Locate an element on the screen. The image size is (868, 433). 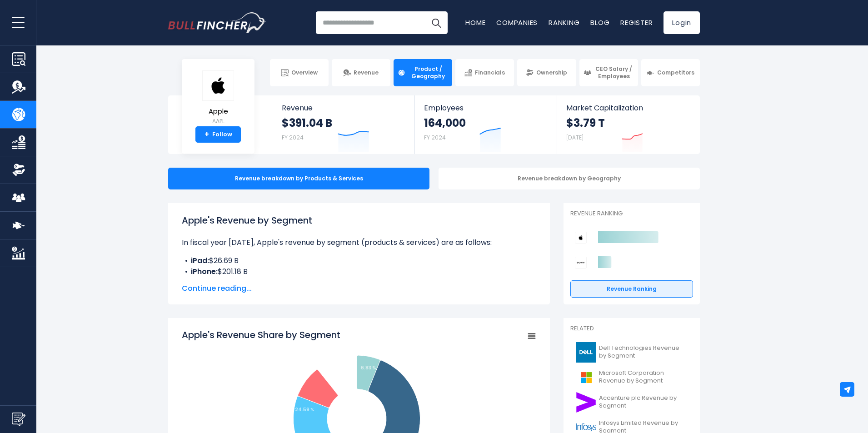
span: Apple is located at coordinates (218, 111).